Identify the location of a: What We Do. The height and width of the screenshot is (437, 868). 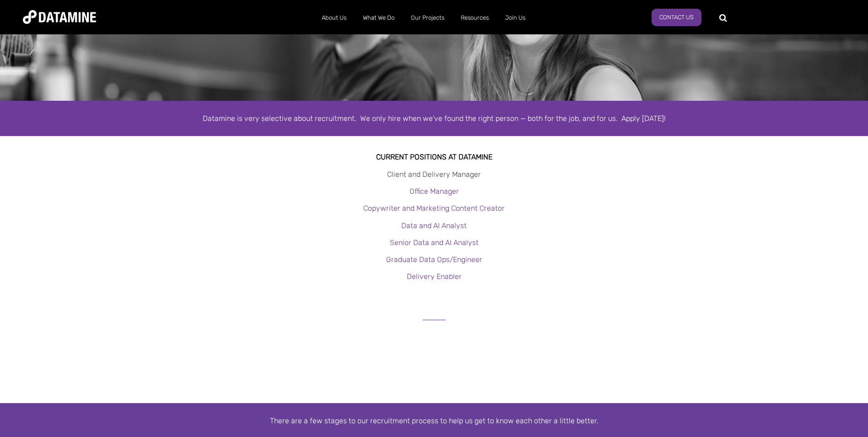
(379, 18).